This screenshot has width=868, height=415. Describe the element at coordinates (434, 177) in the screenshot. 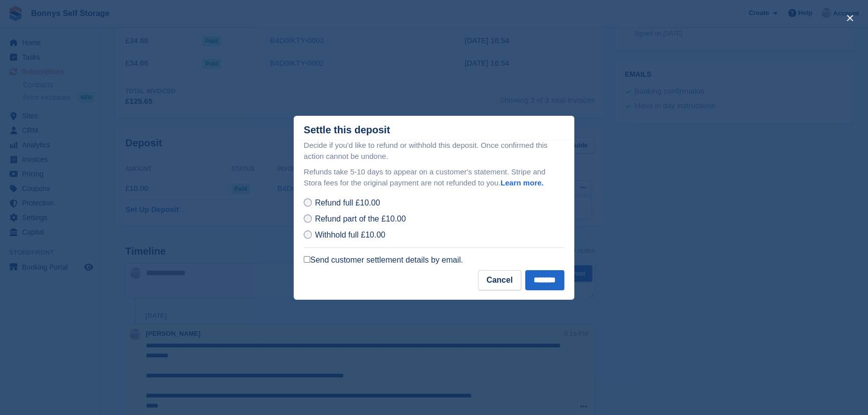

I see `p: Refunds take 5-10 days to appear on a customer's statement. Stripe and Stora fees for the origina...` at that location.